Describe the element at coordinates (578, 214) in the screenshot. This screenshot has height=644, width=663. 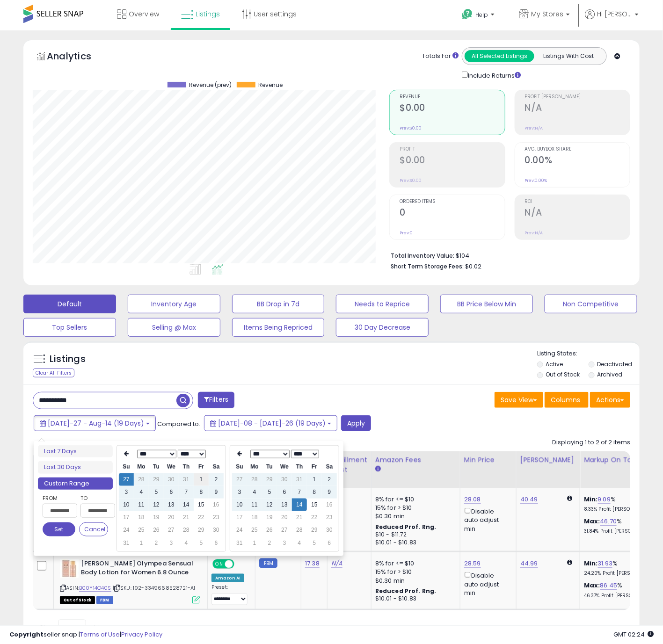
I see `h2: N/A` at that location.